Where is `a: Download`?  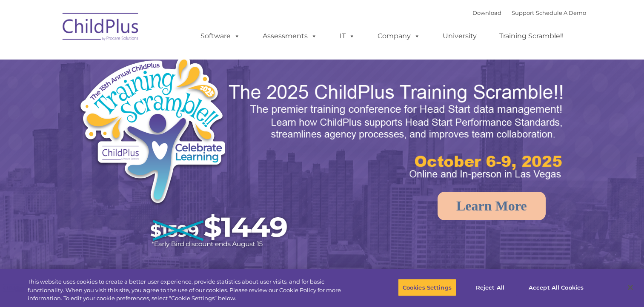 a: Download is located at coordinates (487, 13).